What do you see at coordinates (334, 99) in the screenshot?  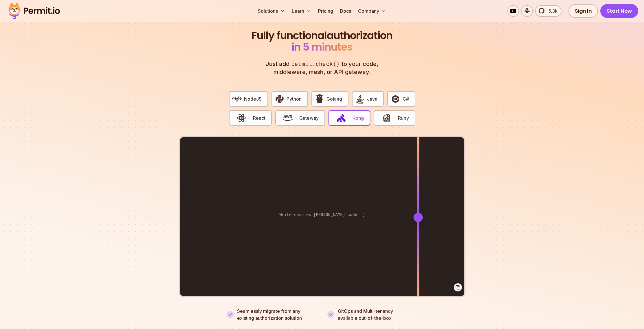 I see `span: Golang` at bounding box center [334, 99].